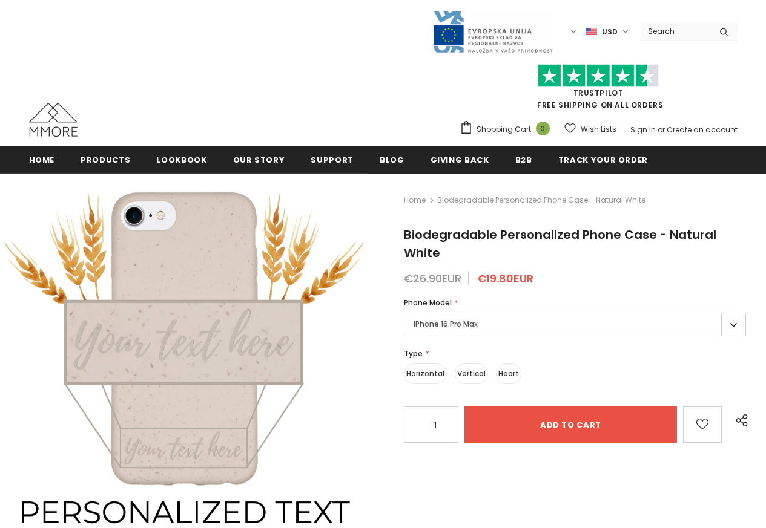 The width and height of the screenshot is (766, 528). I want to click on span: USD, so click(610, 32).